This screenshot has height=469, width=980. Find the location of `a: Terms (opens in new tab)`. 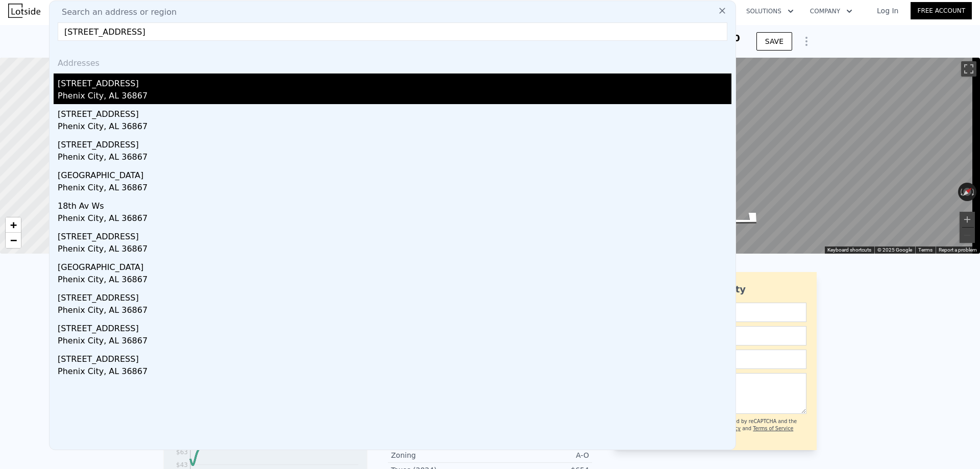

a: Terms (opens in new tab) is located at coordinates (925, 249).